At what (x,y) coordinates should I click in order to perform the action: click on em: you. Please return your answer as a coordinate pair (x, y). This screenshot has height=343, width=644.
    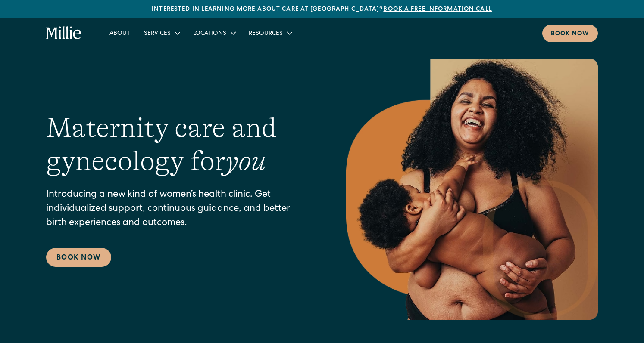
    Looking at the image, I should click on (246, 161).